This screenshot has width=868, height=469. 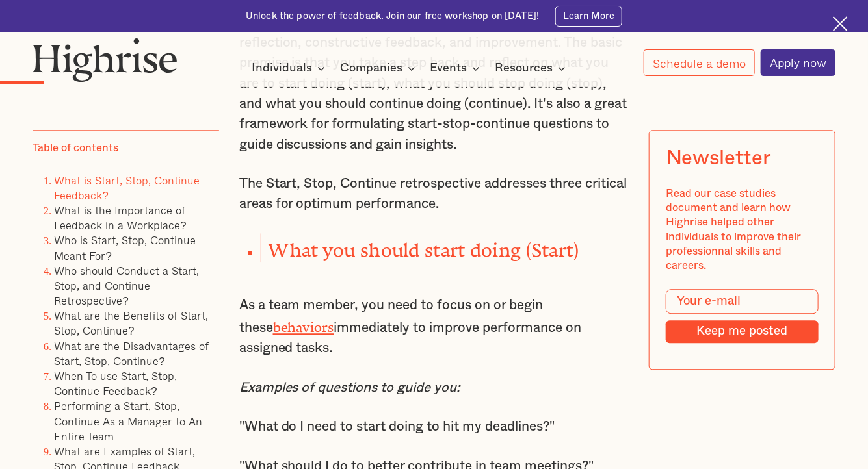 I want to click on div: Table of contents, so click(x=75, y=148).